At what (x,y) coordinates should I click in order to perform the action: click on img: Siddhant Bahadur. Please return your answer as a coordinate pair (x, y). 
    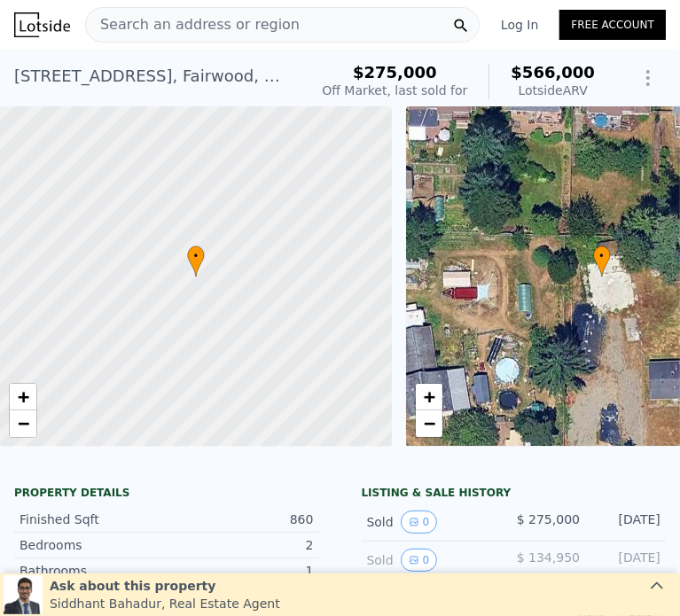
    Looking at the image, I should click on (23, 595).